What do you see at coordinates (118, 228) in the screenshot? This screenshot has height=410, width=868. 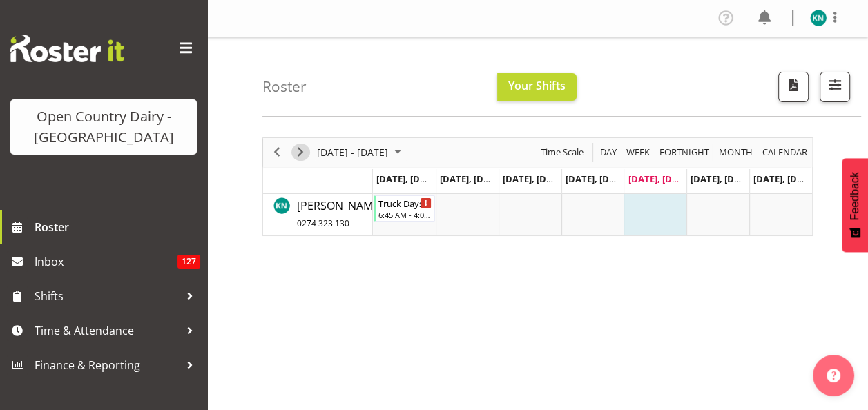 I see `span: Roster` at bounding box center [118, 228].